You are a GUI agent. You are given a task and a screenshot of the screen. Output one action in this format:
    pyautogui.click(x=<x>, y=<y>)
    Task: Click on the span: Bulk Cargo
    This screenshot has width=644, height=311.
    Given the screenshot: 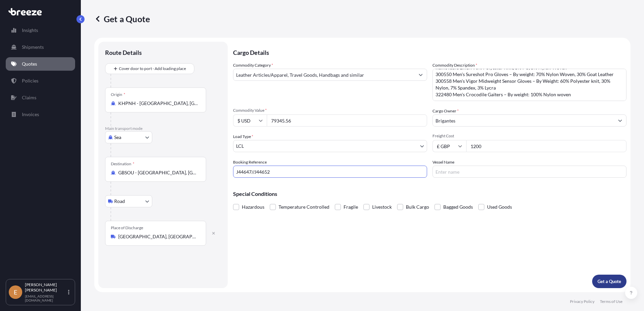 What is the action you would take?
    pyautogui.click(x=417, y=207)
    